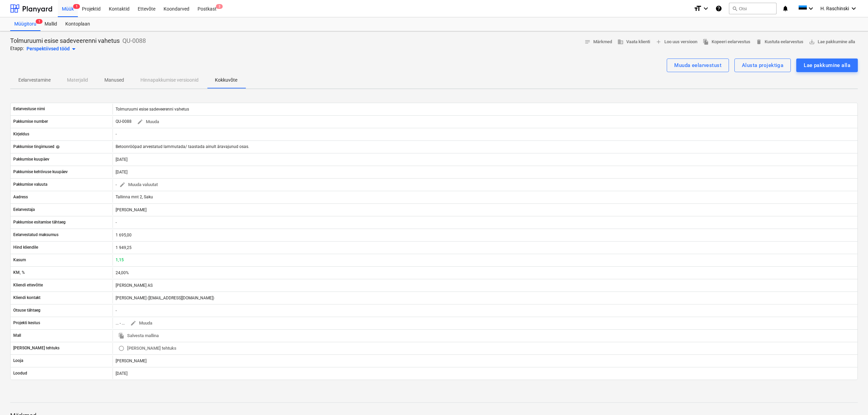 This screenshot has width=868, height=415. Describe the element at coordinates (78, 24) in the screenshot. I see `div: Kontoplaan` at that location.